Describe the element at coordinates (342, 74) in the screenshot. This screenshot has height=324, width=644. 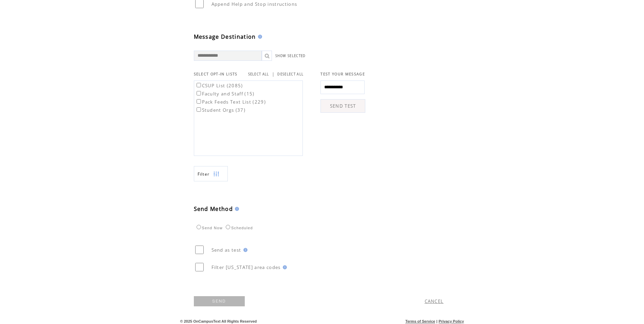
I see `span: TEST YOUR MESSAGE` at that location.